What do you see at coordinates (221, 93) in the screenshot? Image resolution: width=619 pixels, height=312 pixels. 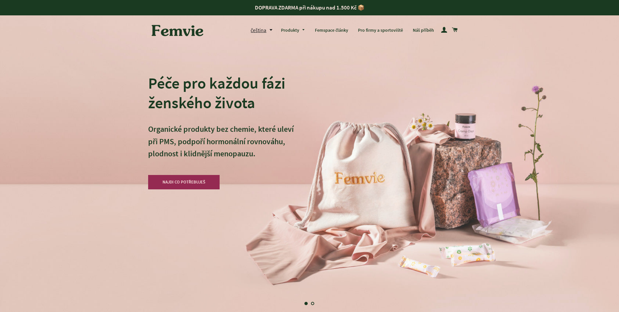 I see `h2: Péče pro každou fázi ženského života` at bounding box center [221, 93].